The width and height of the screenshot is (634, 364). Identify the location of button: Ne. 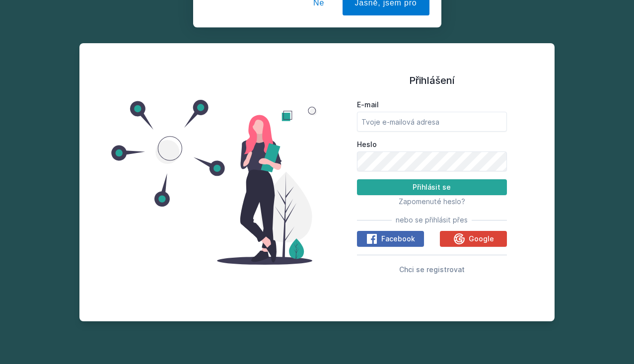
(318, 64).